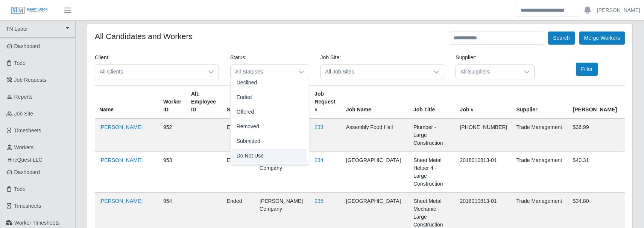  What do you see at coordinates (25, 160) in the screenshot?
I see `span: HireQuest LLC` at bounding box center [25, 160].